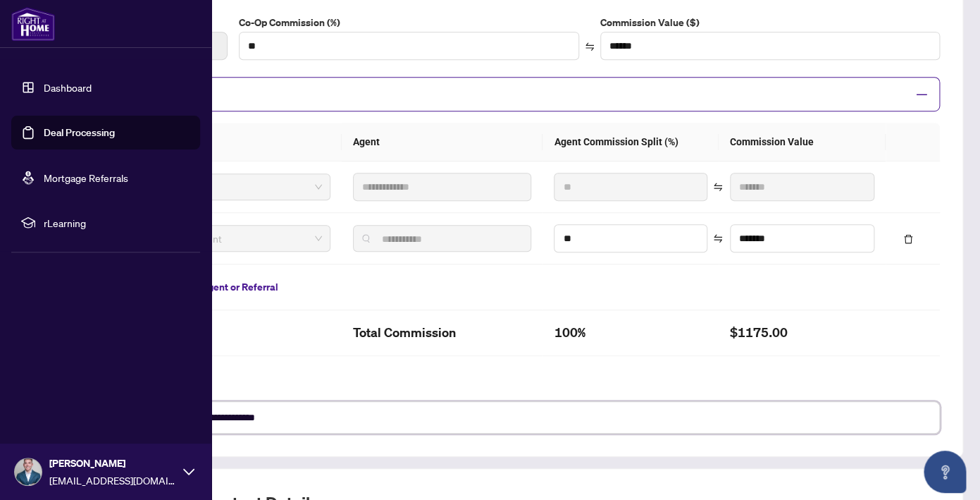 The height and width of the screenshot is (500, 980). I want to click on div: Split Commission, so click(518, 94).